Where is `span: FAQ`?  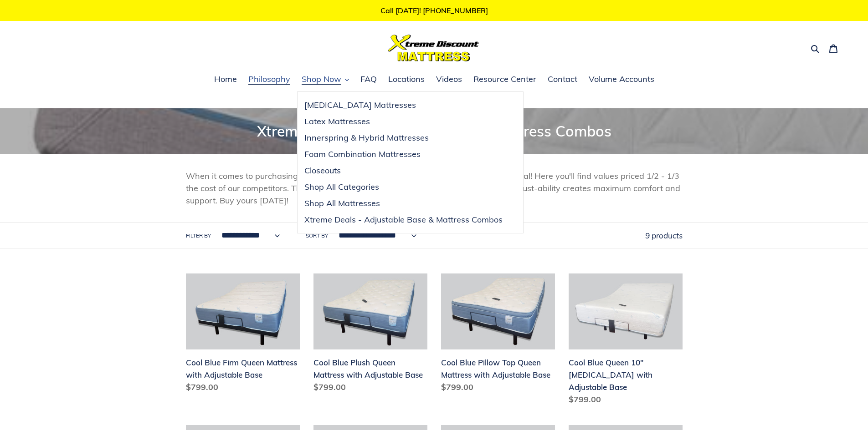 span: FAQ is located at coordinates (369, 79).